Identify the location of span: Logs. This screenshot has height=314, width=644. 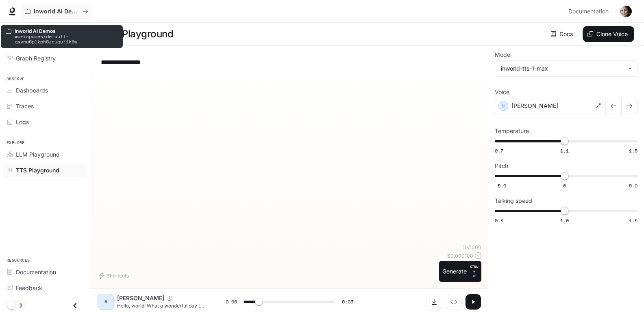
(23, 122).